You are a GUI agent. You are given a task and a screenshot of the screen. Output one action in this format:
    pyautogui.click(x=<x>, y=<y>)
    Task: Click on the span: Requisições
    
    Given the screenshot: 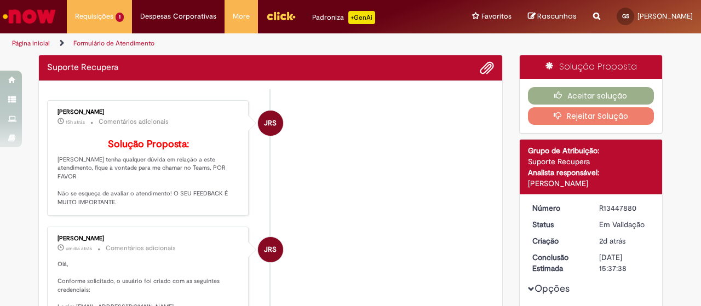 What is the action you would take?
    pyautogui.click(x=94, y=16)
    